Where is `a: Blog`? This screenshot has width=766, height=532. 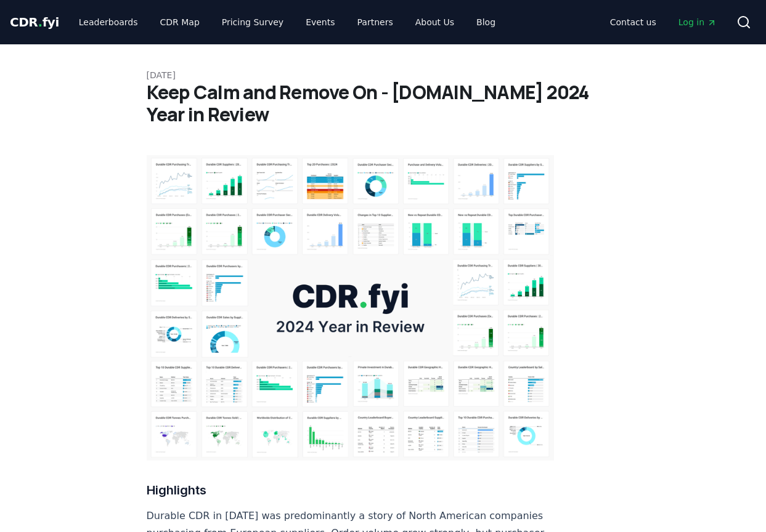
a: Blog is located at coordinates (485, 22).